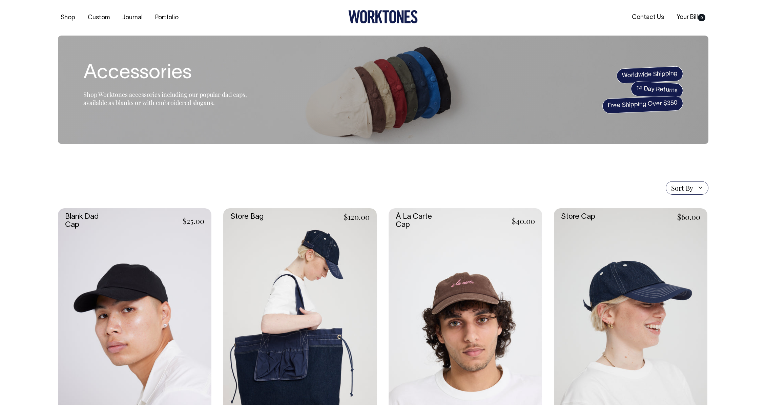 This screenshot has width=766, height=405. I want to click on a: Journal, so click(132, 18).